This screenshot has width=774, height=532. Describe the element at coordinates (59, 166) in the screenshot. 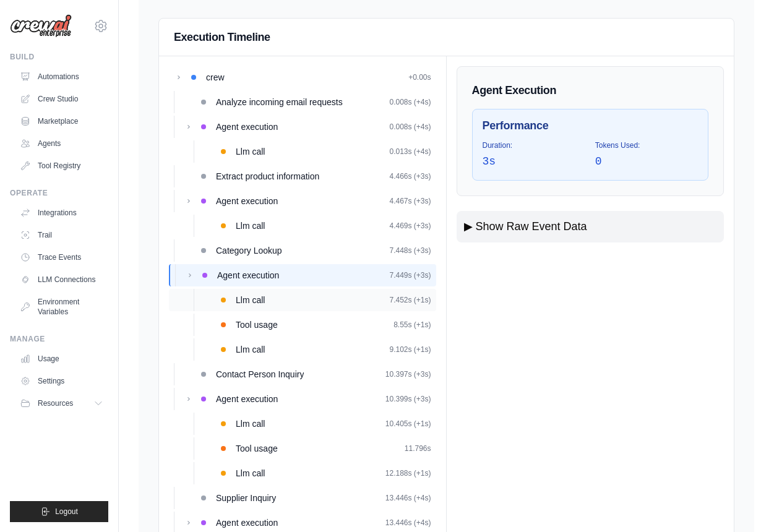

I see `font: Tool Registry` at that location.